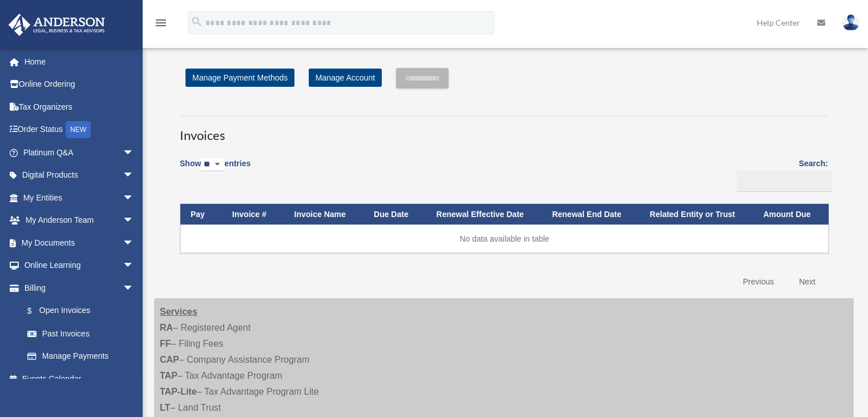 This screenshot has height=417, width=868. Describe the element at coordinates (201, 215) in the screenshot. I see `th: Pay: activate to sort column descending` at that location.